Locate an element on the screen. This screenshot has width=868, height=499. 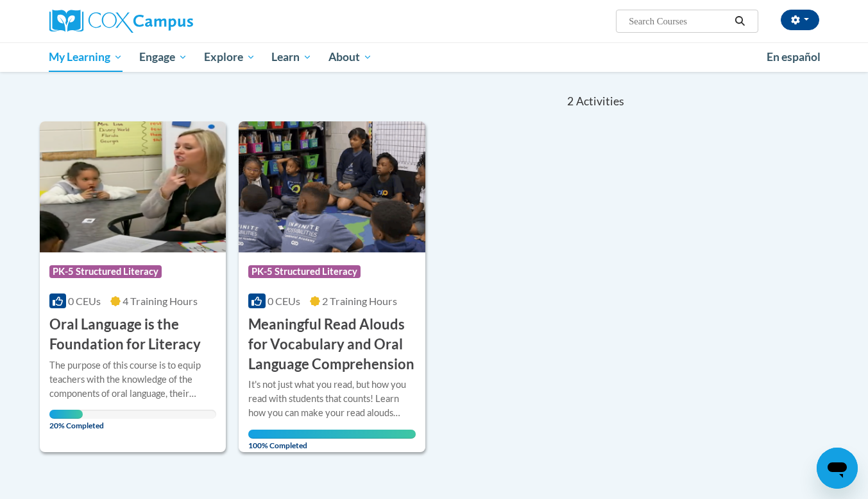
span: Explore is located at coordinates (230, 57).